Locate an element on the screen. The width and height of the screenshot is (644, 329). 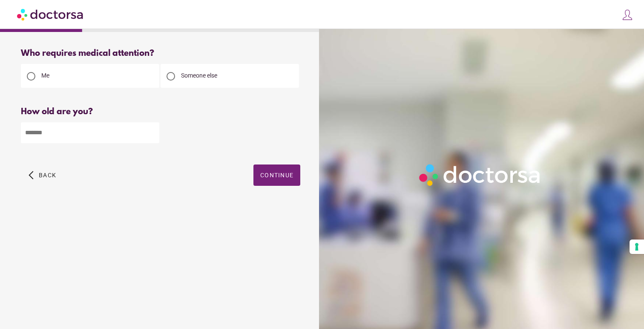
span: Someone else is located at coordinates (199, 75).